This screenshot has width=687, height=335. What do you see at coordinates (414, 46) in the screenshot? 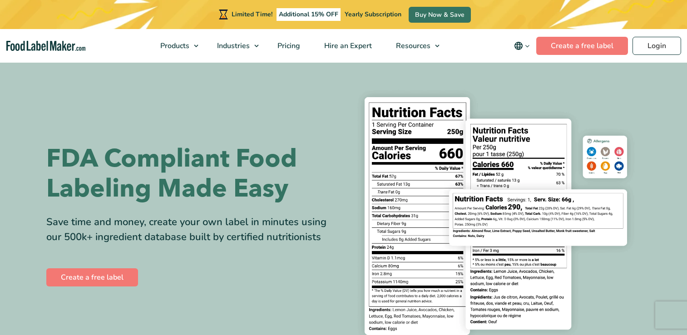
I see `a: Resources` at bounding box center [414, 46].